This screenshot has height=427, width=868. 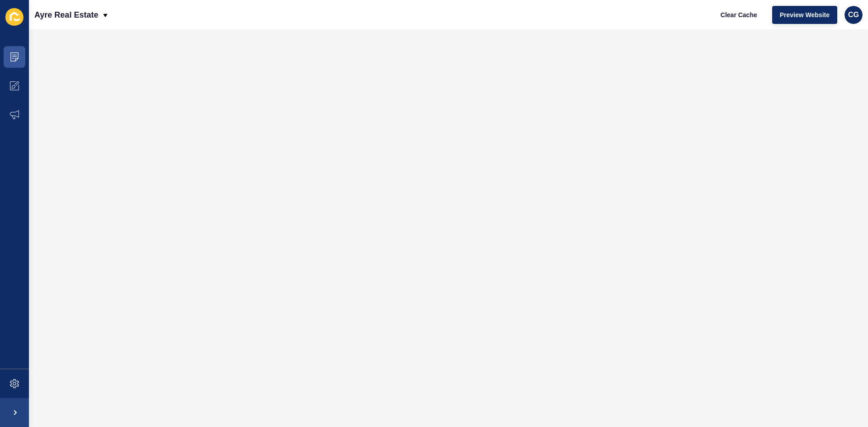 I want to click on span: CG, so click(x=853, y=15).